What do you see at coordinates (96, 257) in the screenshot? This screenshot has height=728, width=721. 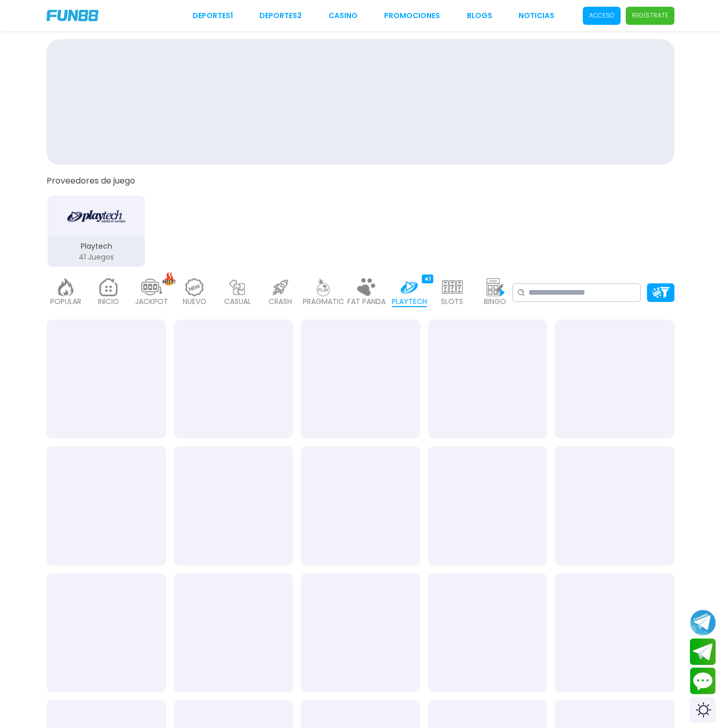 I see `p: 41 Juegos` at bounding box center [96, 257].